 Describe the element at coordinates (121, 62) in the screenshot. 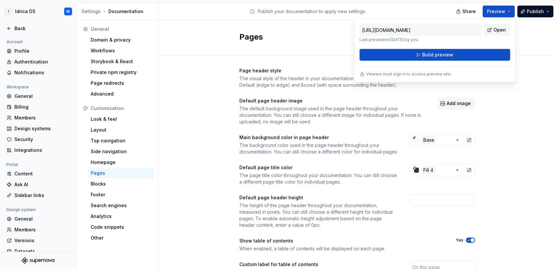

I see `div: Storybook & React` at that location.